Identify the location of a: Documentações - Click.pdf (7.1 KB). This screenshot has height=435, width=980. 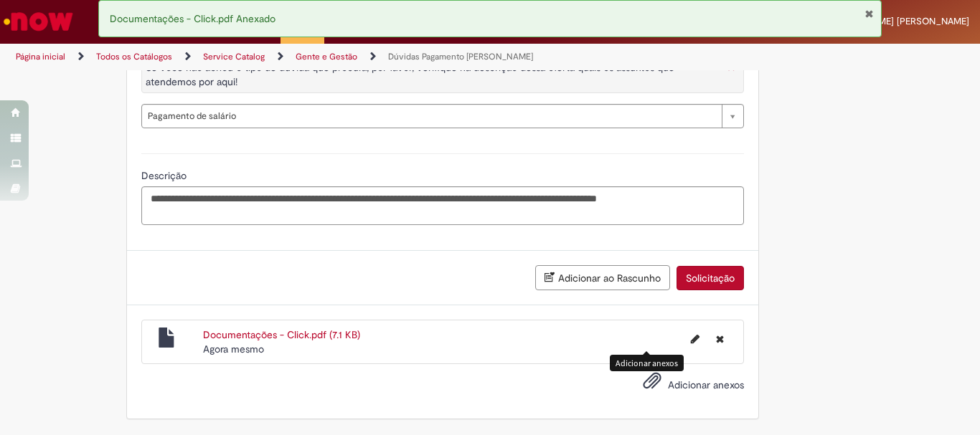
(282, 335).